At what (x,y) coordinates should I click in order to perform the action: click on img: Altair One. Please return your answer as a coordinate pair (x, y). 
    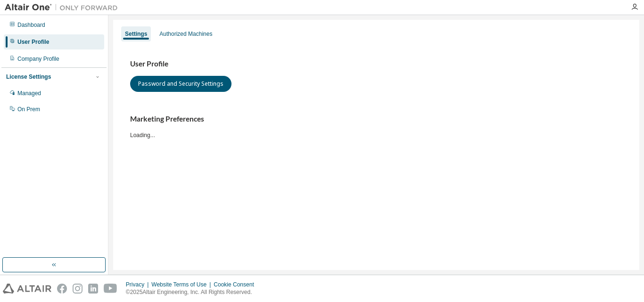
    Looking at the image, I should click on (64, 7).